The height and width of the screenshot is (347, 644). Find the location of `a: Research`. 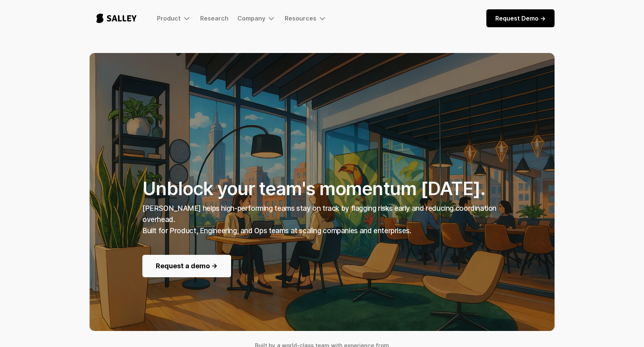

a: Research is located at coordinates (214, 18).